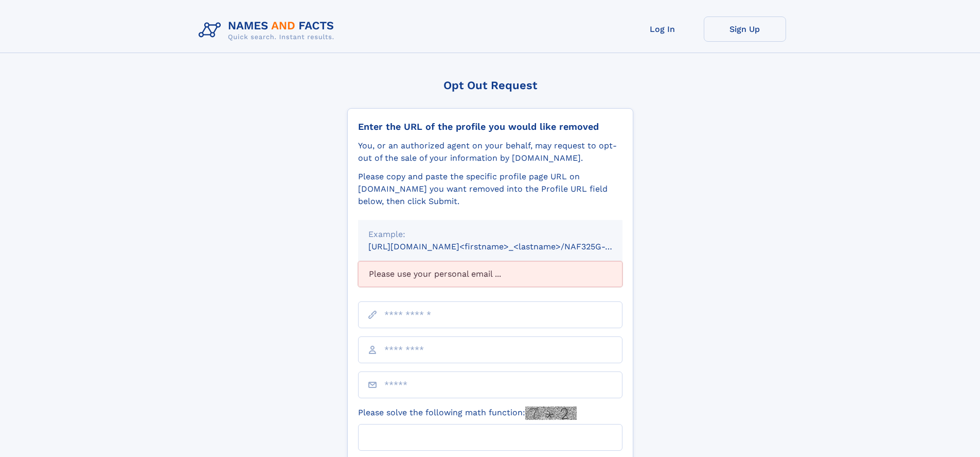 The width and height of the screenshot is (980, 457). Describe the element at coordinates (490, 274) in the screenshot. I see `div: Please use your personal email ...` at that location.